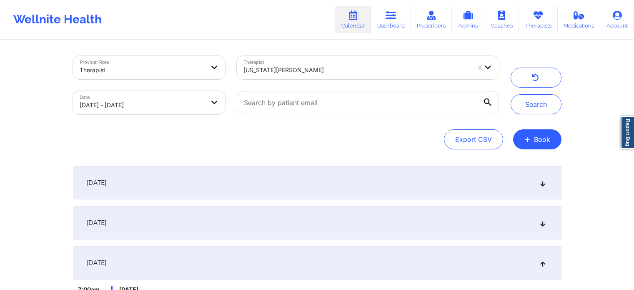 This screenshot has height=290, width=634. I want to click on div: Therapist, so click(142, 70).